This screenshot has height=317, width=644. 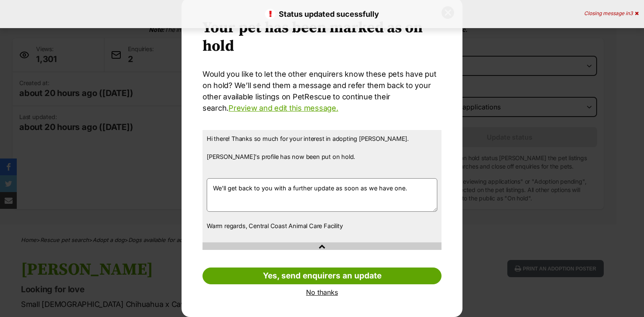 What do you see at coordinates (322, 38) in the screenshot?
I see `h2: Your pet has been marked as on hold` at bounding box center [322, 38].